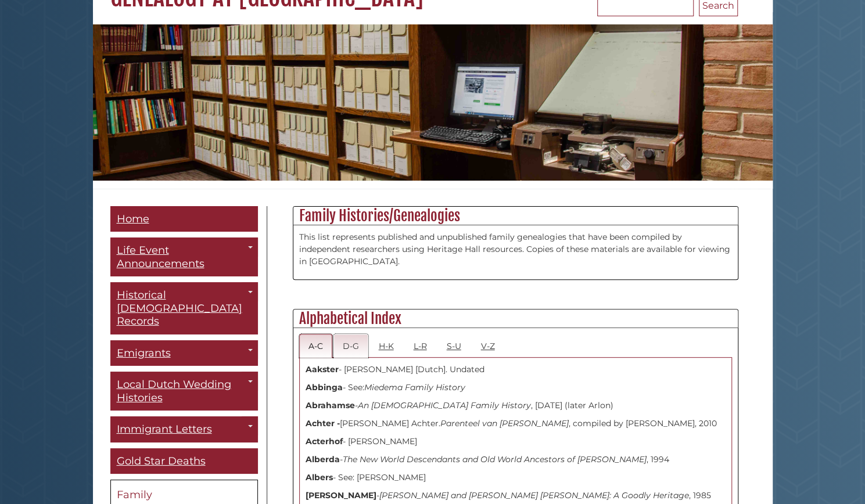 The height and width of the screenshot is (504, 865). Describe the element at coordinates (420, 346) in the screenshot. I see `a: L-R` at that location.